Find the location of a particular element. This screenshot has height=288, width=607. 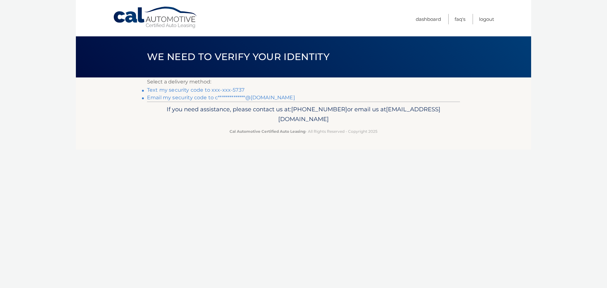

p: Select a delivery method: is located at coordinates (303, 82).